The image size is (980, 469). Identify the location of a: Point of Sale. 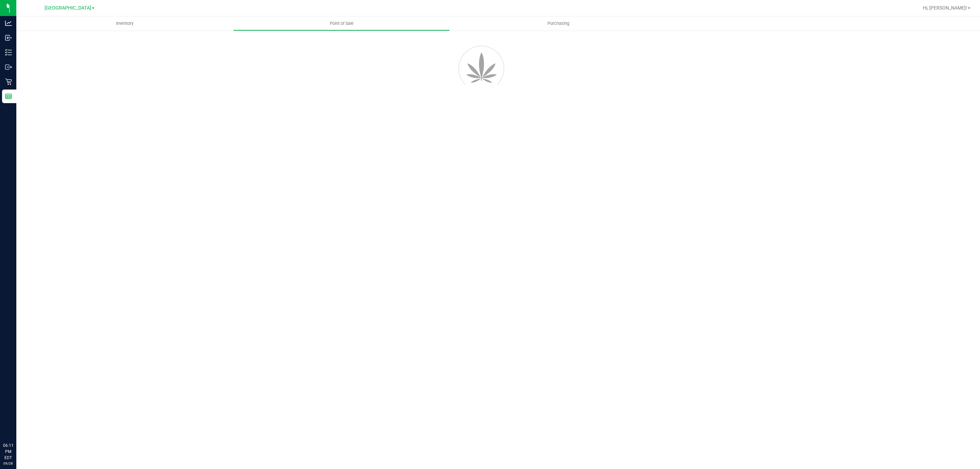
(341, 23).